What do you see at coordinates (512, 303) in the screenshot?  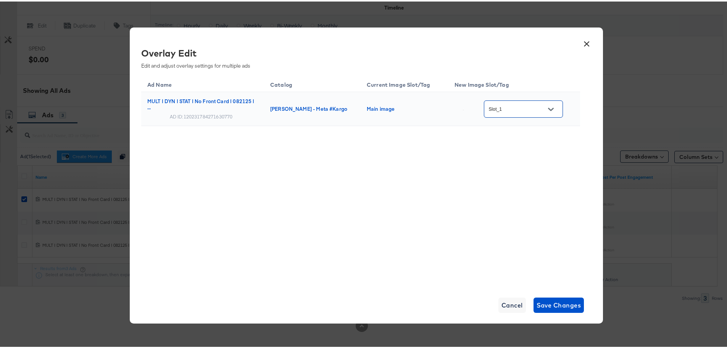 I see `span: Cancel` at bounding box center [512, 303].